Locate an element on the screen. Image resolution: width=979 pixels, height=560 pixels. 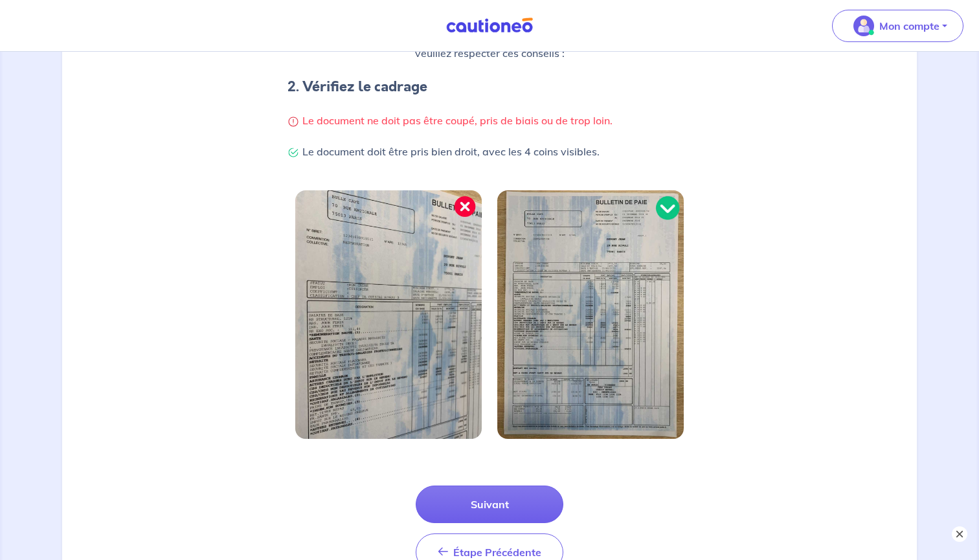
img: illu_account_valid_menu.svg is located at coordinates (864, 26).